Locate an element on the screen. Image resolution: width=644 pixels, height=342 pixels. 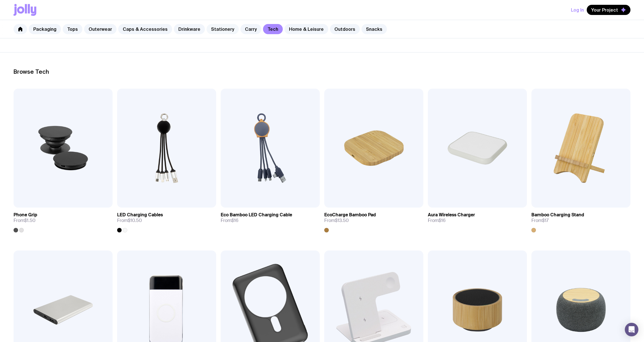
a: Carry is located at coordinates (251, 29).